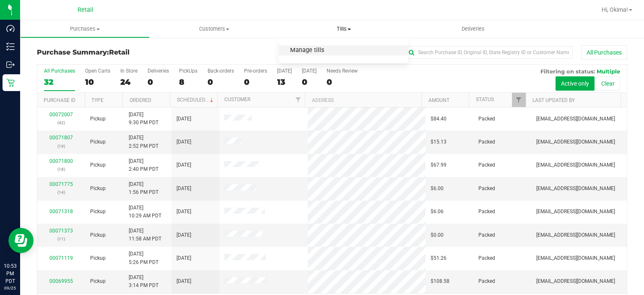  Describe the element at coordinates (60, 71) in the screenshot. I see `div: All Purchases` at that location.